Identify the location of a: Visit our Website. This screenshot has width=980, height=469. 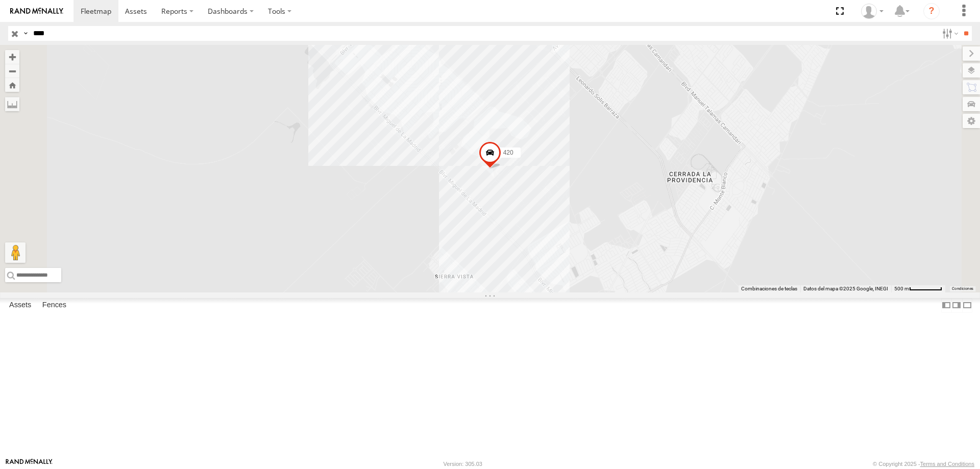
(29, 464).